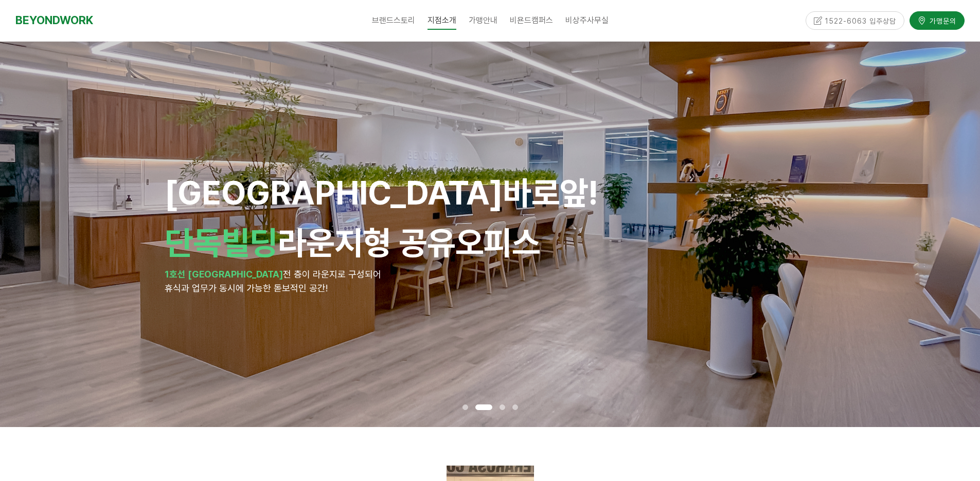 This screenshot has width=980, height=481. Describe the element at coordinates (54, 20) in the screenshot. I see `a: BEYONDWORK` at that location.